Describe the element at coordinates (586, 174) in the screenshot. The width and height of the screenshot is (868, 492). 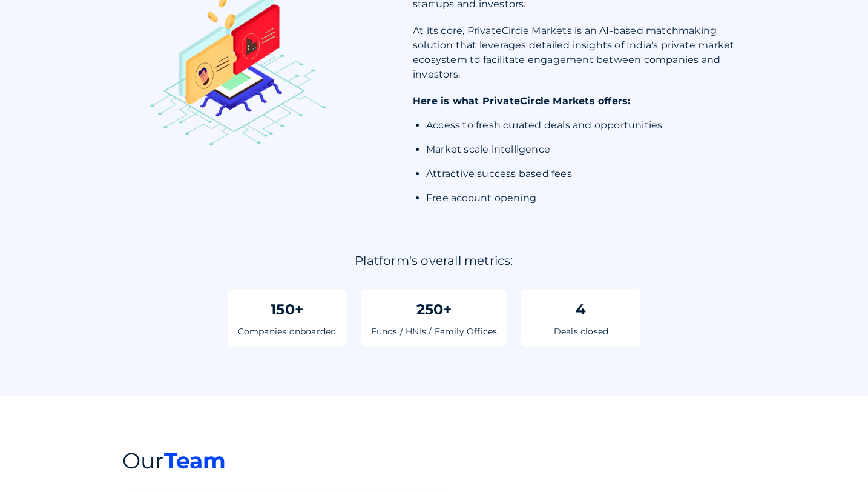
I see `li: Attractive success based fees` at that location.